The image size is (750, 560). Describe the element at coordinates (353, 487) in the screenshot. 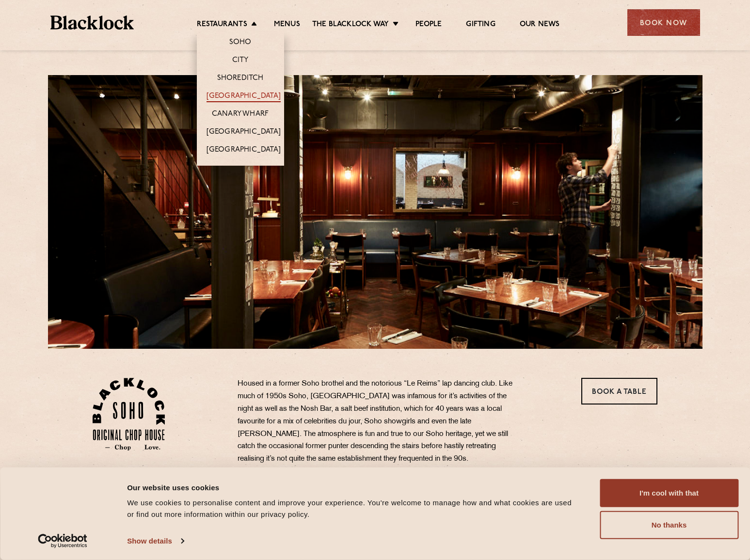

I see `div: Our website uses cookies` at that location.